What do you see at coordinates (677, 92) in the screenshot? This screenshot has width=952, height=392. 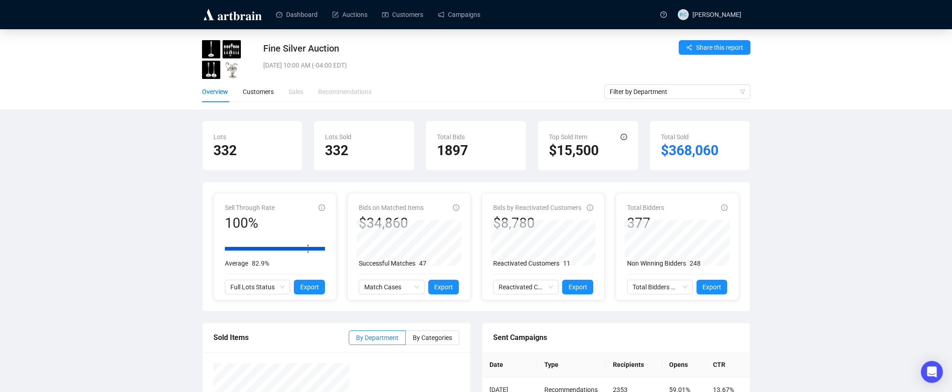 I see `span: Filter by Department` at bounding box center [677, 92].